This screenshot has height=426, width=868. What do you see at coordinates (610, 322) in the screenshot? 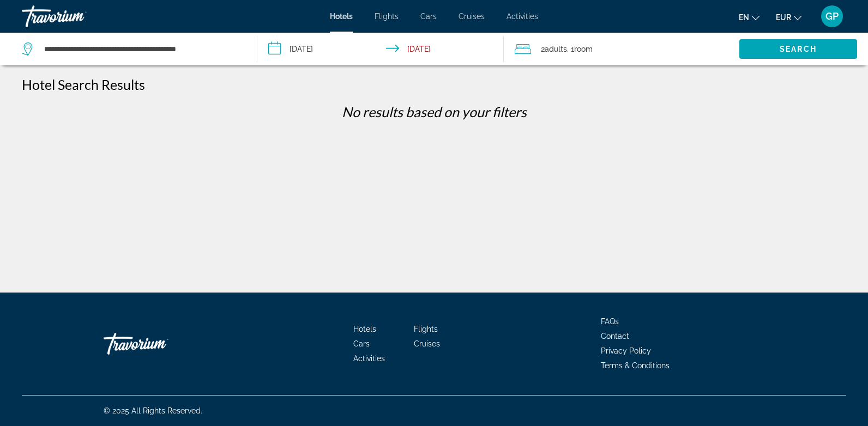
I see `span: FAQs` at bounding box center [610, 322].